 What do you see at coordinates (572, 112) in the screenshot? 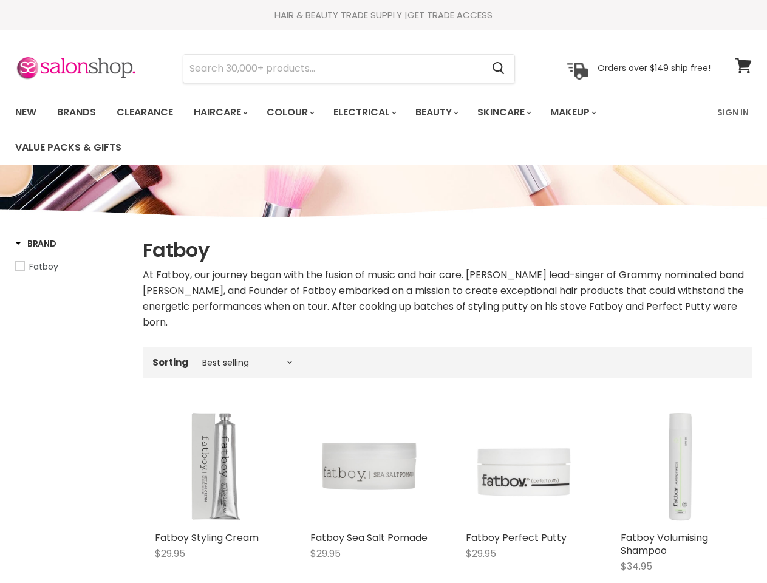
I see `a: Makeup` at bounding box center [572, 112].